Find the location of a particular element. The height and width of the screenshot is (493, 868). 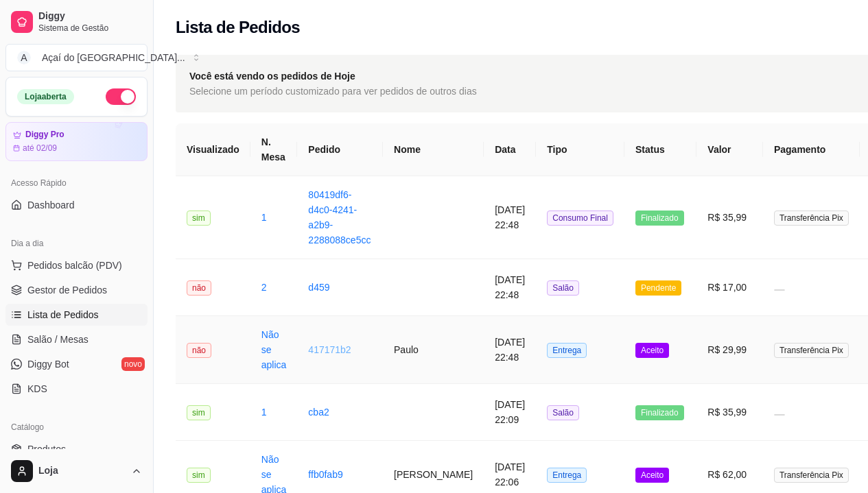

span: A is located at coordinates (24, 57).